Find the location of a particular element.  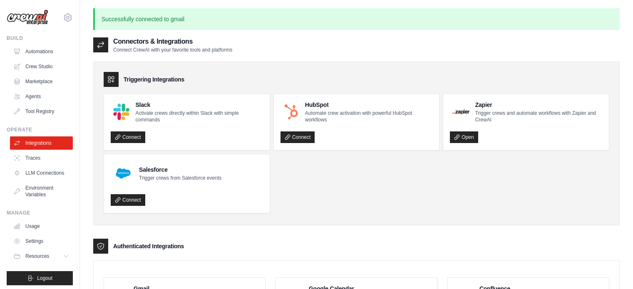

a: Settings is located at coordinates (41, 241).